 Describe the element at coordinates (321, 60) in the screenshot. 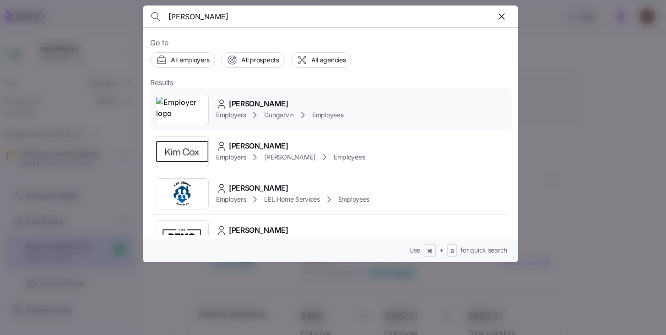

I see `button: All agencies` at that location.